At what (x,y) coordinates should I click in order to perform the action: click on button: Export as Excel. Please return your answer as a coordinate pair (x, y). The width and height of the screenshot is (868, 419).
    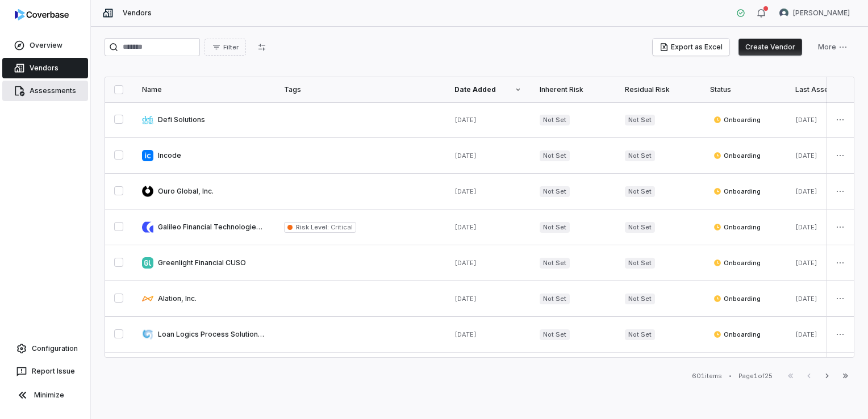
    Looking at the image, I should click on (690, 47).